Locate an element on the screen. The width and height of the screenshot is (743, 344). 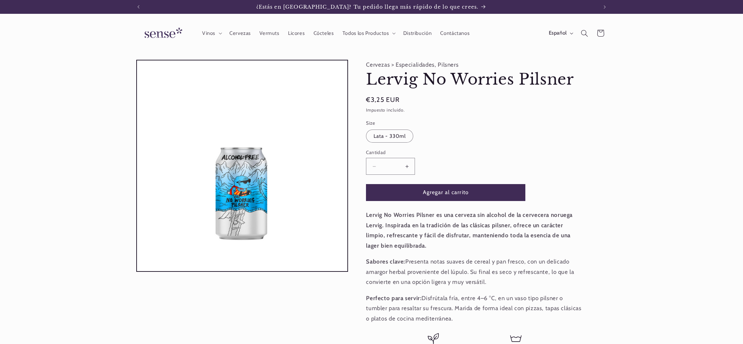
span: €3,25 EUR is located at coordinates (383, 100).